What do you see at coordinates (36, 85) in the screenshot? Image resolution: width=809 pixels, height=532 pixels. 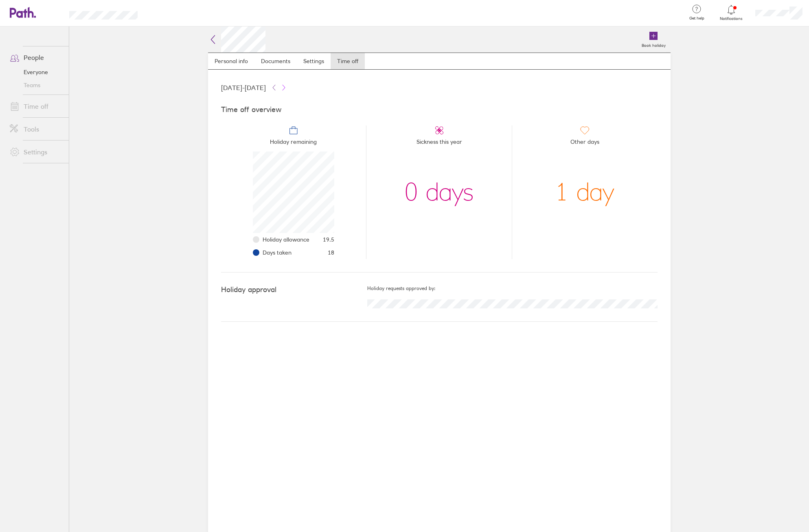 I see `a: Teams` at bounding box center [36, 85].